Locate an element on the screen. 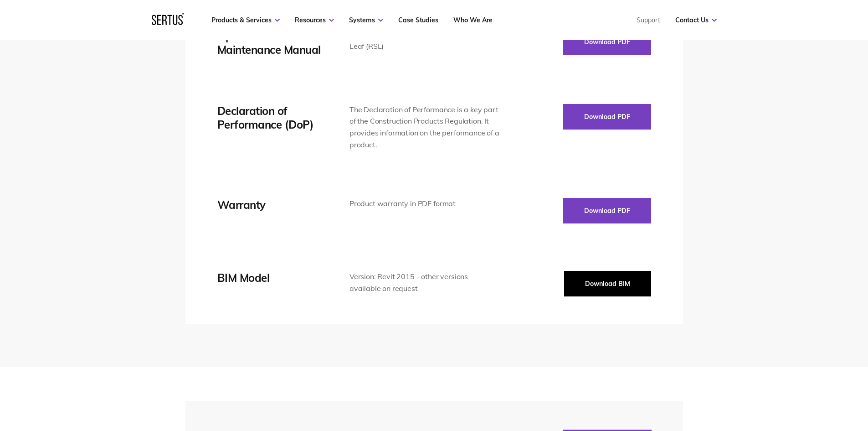 The height and width of the screenshot is (431, 868). div: The Declaration of Performance is a key part of the Construction Products Regulation. It provides... is located at coordinates (425, 127).